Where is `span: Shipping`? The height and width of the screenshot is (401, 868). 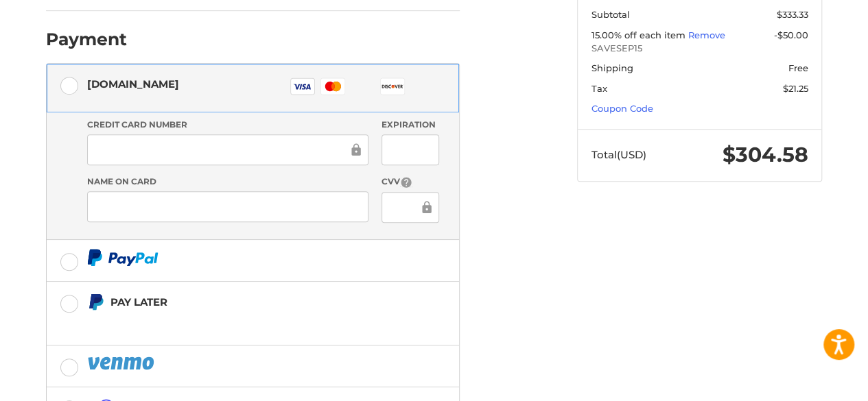
span: Shipping is located at coordinates (613, 68).